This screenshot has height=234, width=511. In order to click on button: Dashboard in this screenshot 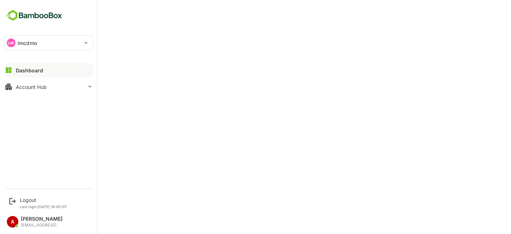, I will do `click(49, 70)`.